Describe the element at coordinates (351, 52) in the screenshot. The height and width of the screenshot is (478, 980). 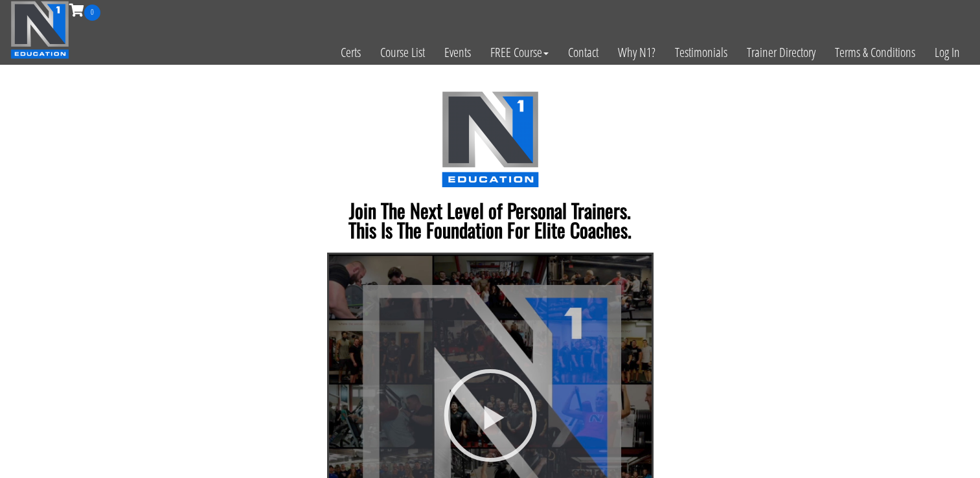
I see `a: Certs` at that location.